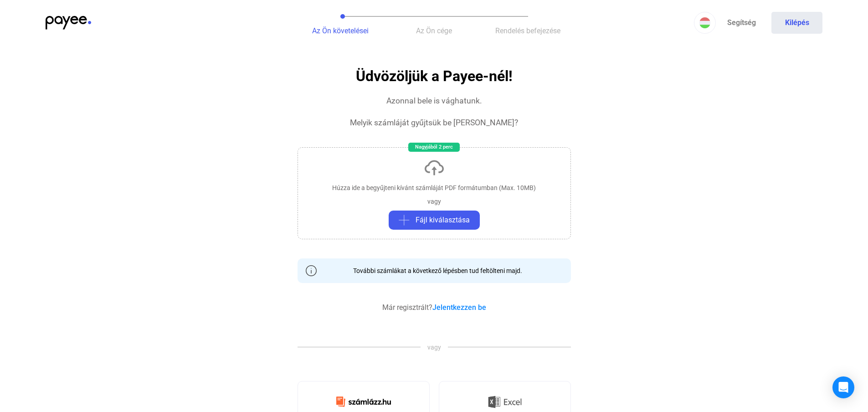 Image resolution: width=868 pixels, height=412 pixels. Describe the element at coordinates (435, 348) in the screenshot. I see `span: vagy` at that location.